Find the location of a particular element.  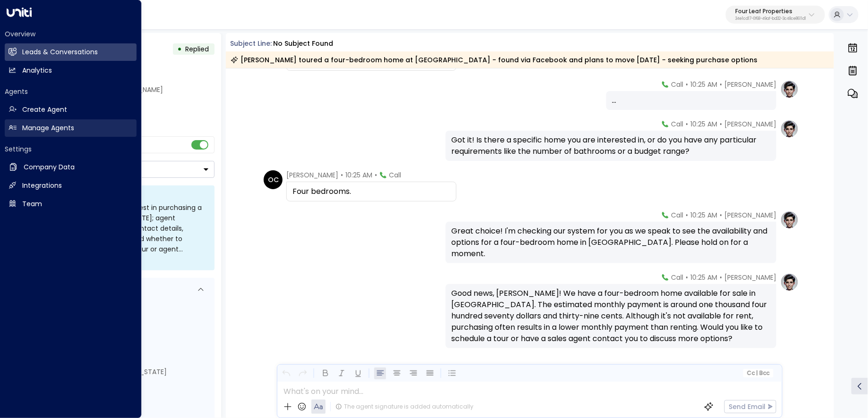

div: Four bedrooms. is located at coordinates (371, 192).